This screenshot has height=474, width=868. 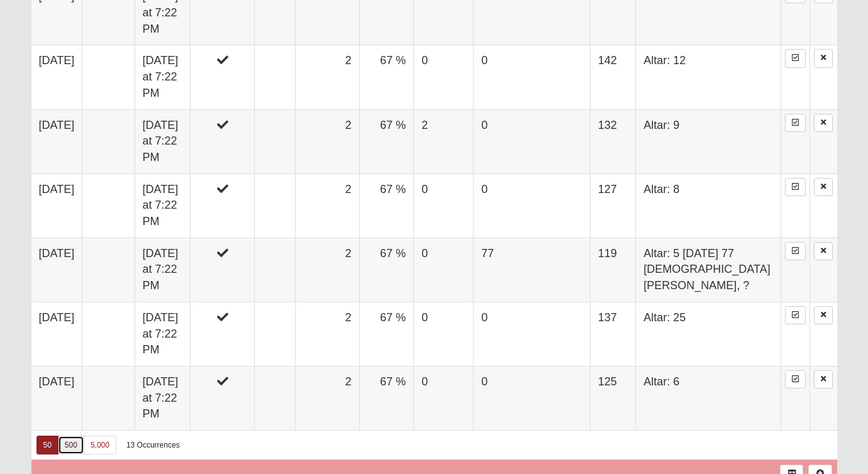 What do you see at coordinates (100, 445) in the screenshot?
I see `a: 5,000` at bounding box center [100, 445].